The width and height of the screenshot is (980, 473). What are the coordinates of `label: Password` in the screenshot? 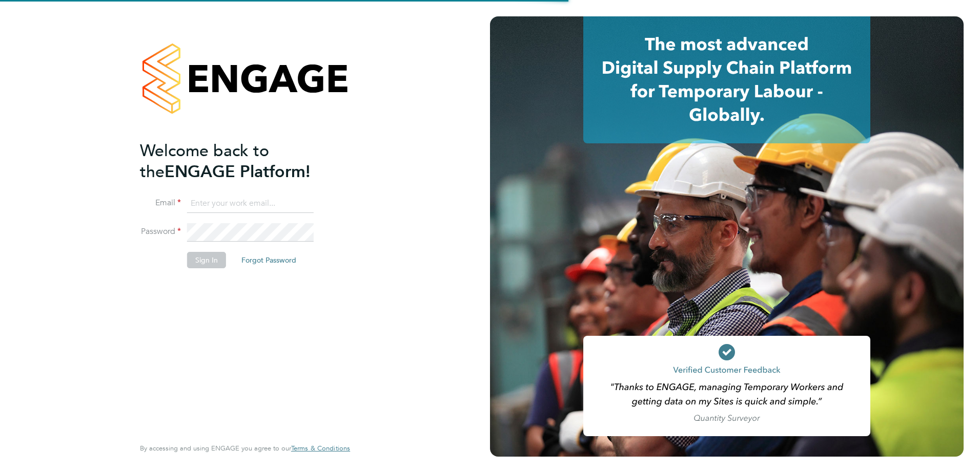 It's located at (160, 232).